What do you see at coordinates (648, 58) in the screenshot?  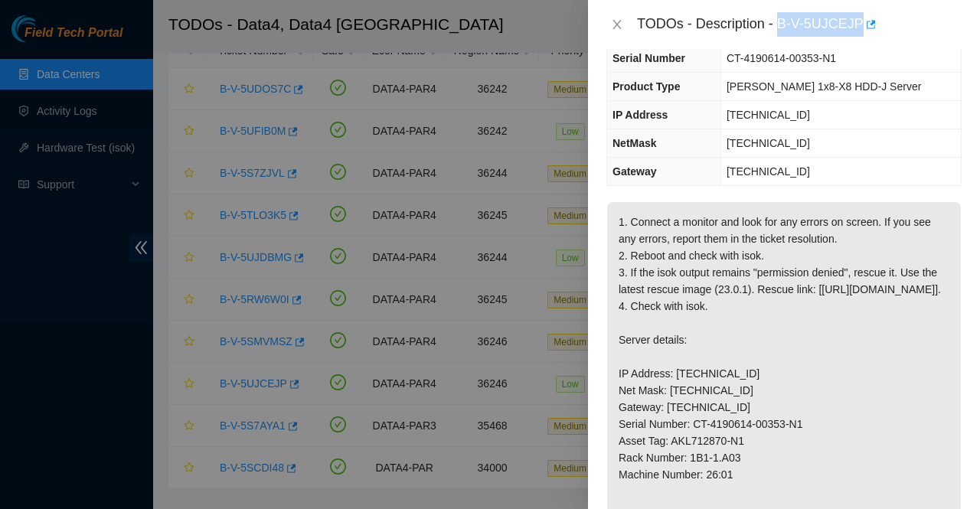 I see `span: Serial Number` at bounding box center [648, 58].